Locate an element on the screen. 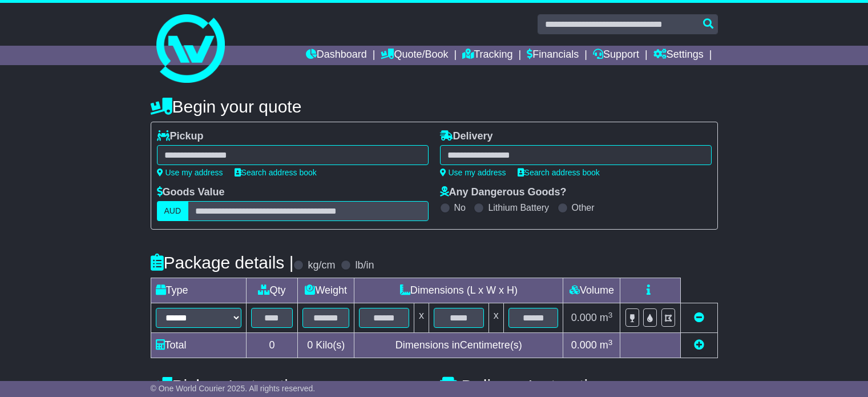 Image resolution: width=868 pixels, height=397 pixels. a: Financials is located at coordinates (552, 55).